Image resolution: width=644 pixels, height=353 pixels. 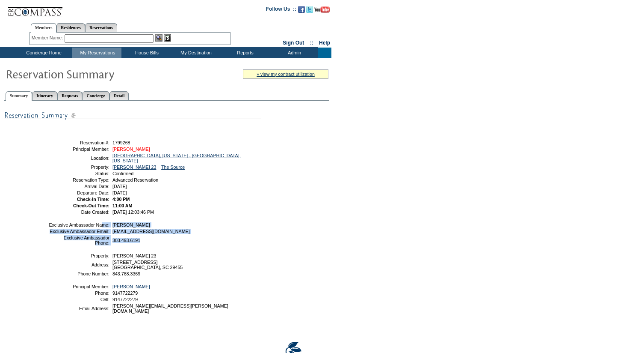 What do you see at coordinates (70, 96) in the screenshot?
I see `a: Requests` at bounding box center [70, 96].